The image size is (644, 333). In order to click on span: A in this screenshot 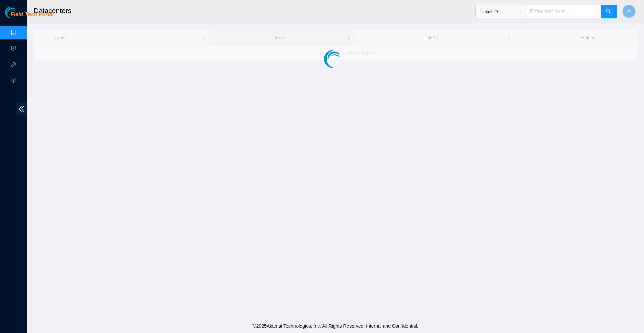, I will do `click(629, 11)`.